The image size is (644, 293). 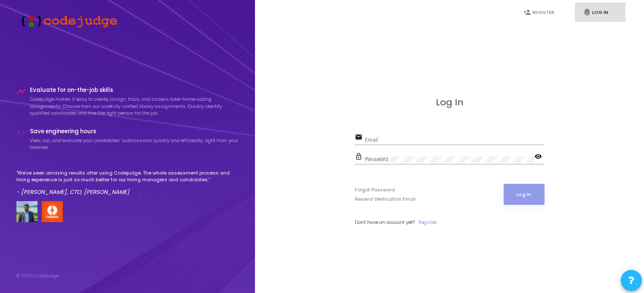 I want to click on input: Email, so click(x=455, y=140).